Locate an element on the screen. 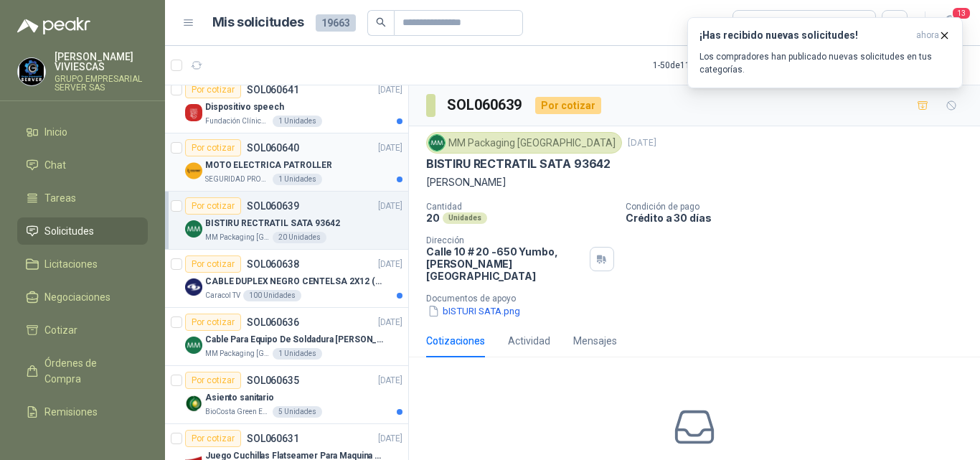 The image size is (980, 460). span: 19663 is located at coordinates (336, 23).